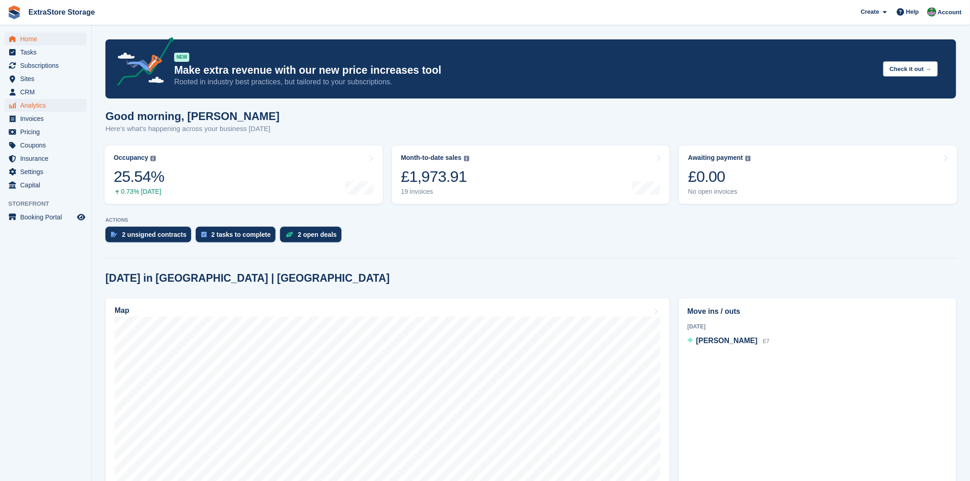 The height and width of the screenshot is (481, 970). What do you see at coordinates (913, 12) in the screenshot?
I see `span: Help` at bounding box center [913, 12].